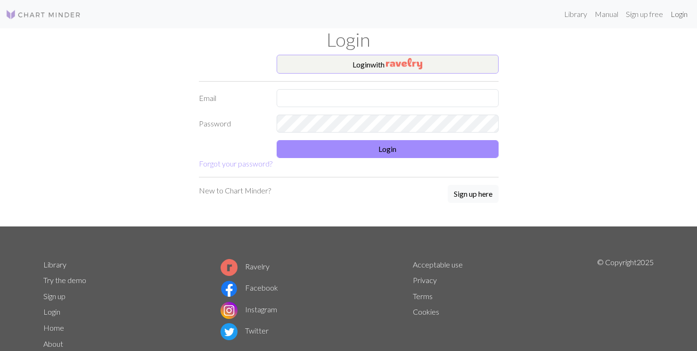 The width and height of the screenshot is (697, 351). I want to click on img: Ravelry, so click(404, 64).